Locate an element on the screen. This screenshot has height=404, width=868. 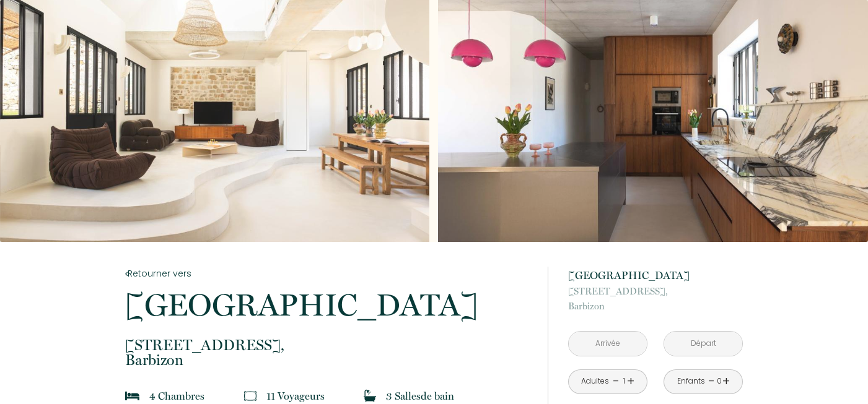
input: Arrivée is located at coordinates (608, 344).